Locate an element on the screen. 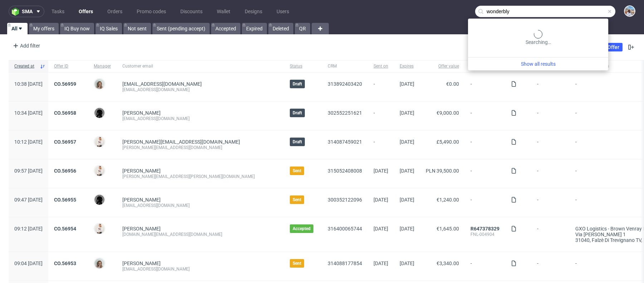  span: Offer ID is located at coordinates (68, 66).